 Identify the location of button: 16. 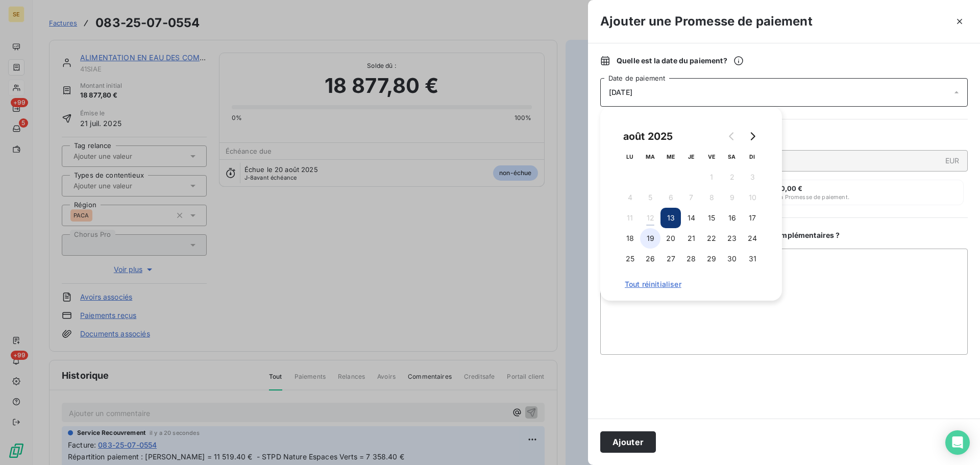
(732, 218).